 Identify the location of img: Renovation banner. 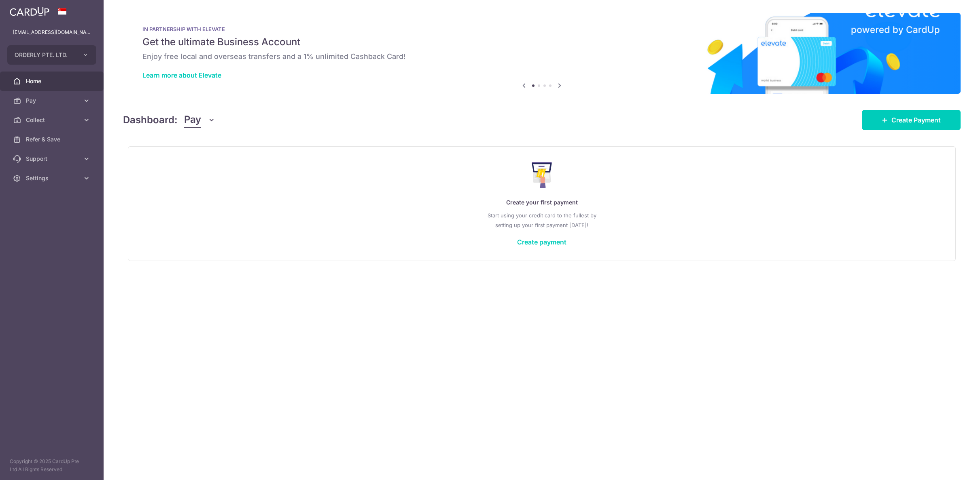
(541, 53).